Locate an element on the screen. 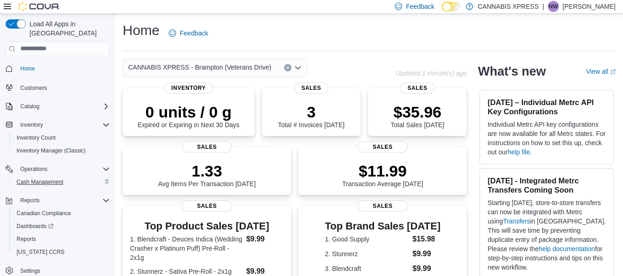  p: 3 is located at coordinates (311, 112).